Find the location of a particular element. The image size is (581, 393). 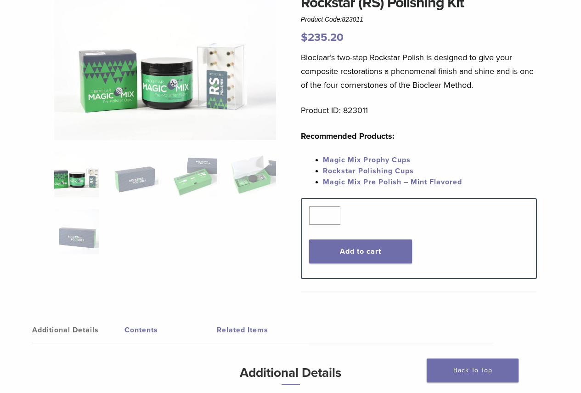

strong: Recommended Products: is located at coordinates (348, 136).